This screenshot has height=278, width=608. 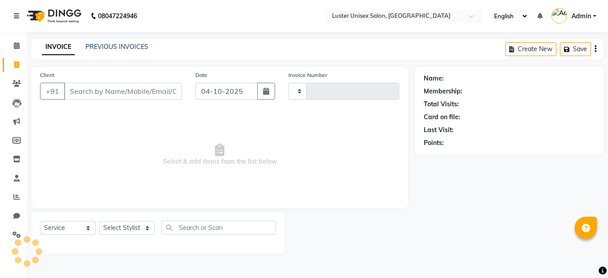 I want to click on img: logo, so click(x=53, y=16).